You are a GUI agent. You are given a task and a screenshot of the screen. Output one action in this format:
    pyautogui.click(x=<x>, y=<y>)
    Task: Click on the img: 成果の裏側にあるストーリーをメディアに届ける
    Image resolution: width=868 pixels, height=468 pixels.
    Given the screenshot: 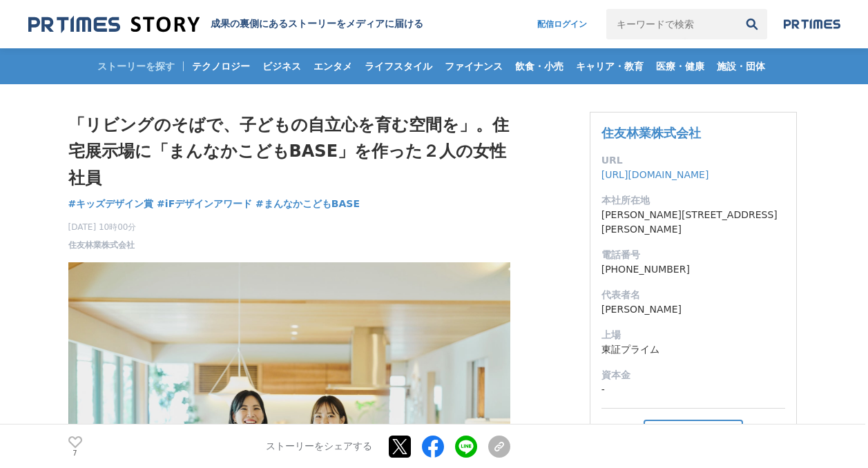 What is the action you would take?
    pyautogui.click(x=114, y=24)
    